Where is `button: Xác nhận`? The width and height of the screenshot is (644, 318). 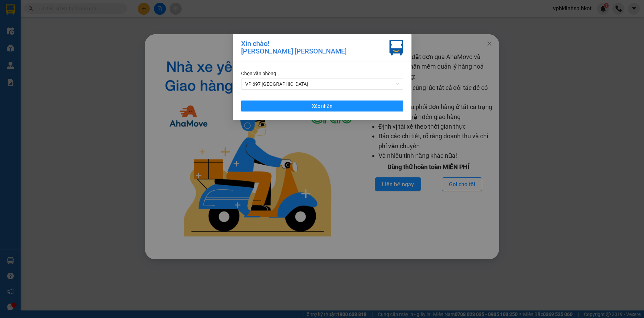 button: Xác nhận is located at coordinates (322, 106).